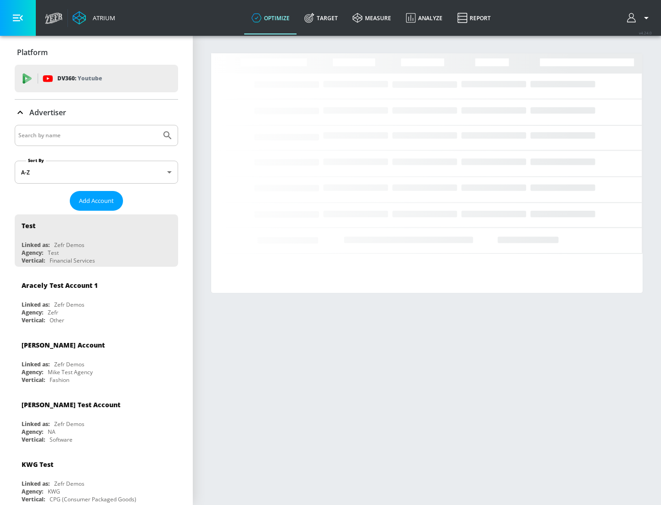 The image size is (661, 505). What do you see at coordinates (96, 201) in the screenshot?
I see `button: Add Account` at bounding box center [96, 201].